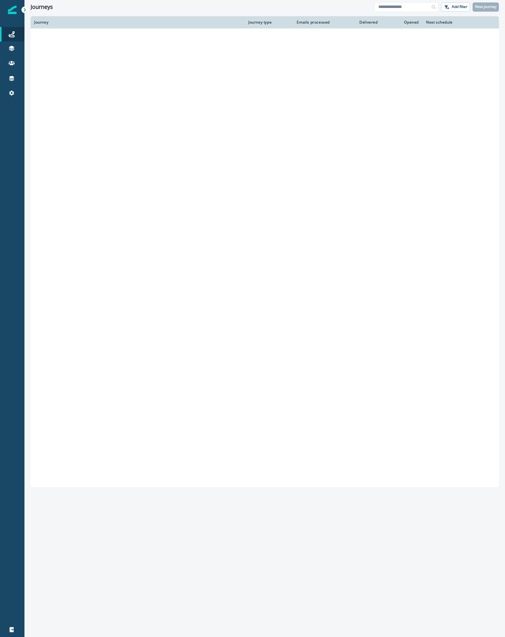  What do you see at coordinates (312, 22) in the screenshot?
I see `div: Emails processed` at bounding box center [312, 22].